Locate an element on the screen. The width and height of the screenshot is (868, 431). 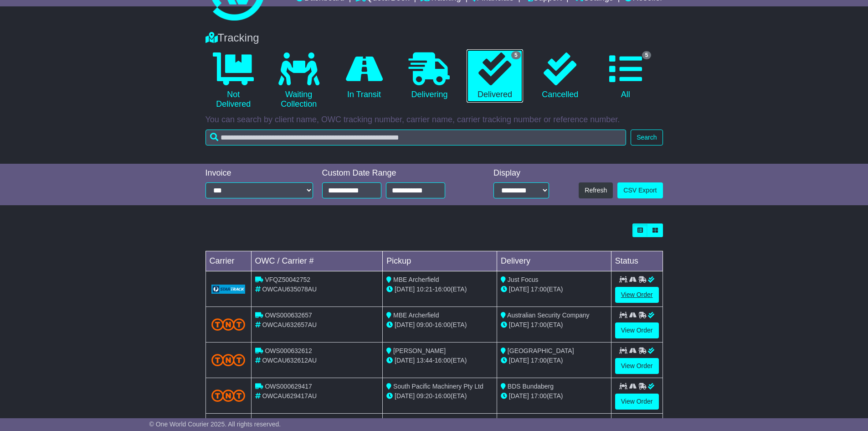
span: OWCAU632612AU is located at coordinates (289, 360).